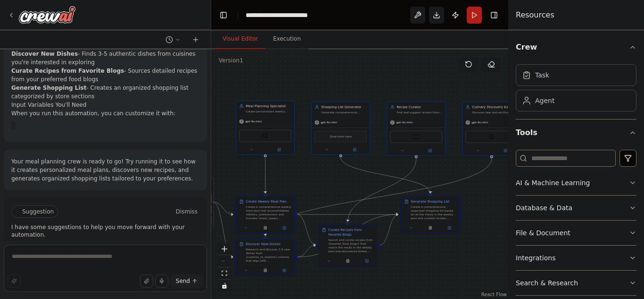  Describe the element at coordinates (224, 286) in the screenshot. I see `button: toggle interactivity` at that location.